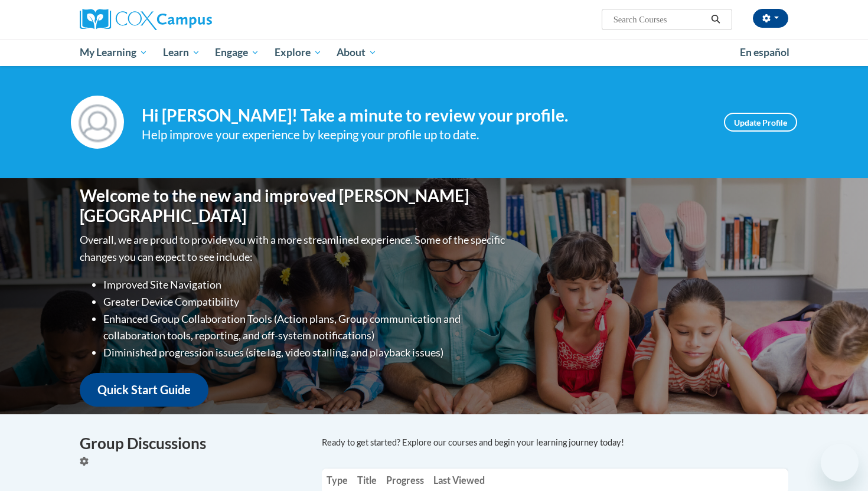 This screenshot has width=868, height=491. I want to click on a: Learn, so click(182, 53).